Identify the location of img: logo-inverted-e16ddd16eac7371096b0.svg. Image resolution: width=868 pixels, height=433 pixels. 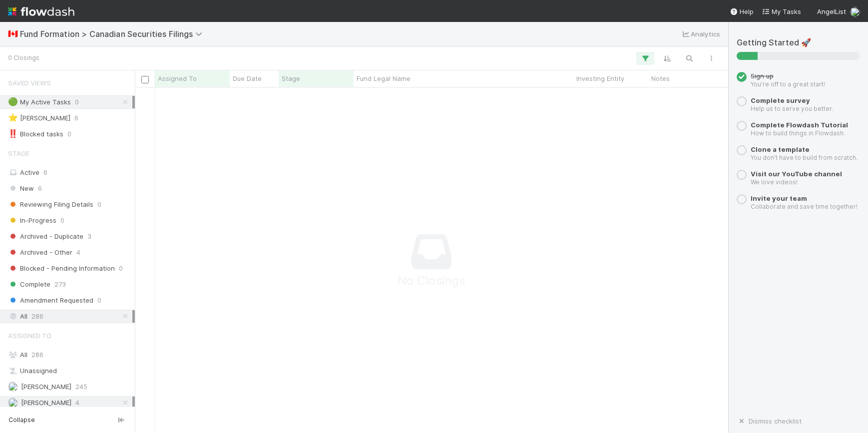
(41, 12).